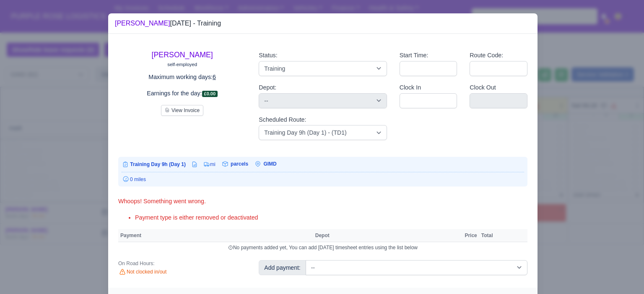 The image size is (644, 294). Describe the element at coordinates (207, 165) in the screenshot. I see `td: mi` at that location.